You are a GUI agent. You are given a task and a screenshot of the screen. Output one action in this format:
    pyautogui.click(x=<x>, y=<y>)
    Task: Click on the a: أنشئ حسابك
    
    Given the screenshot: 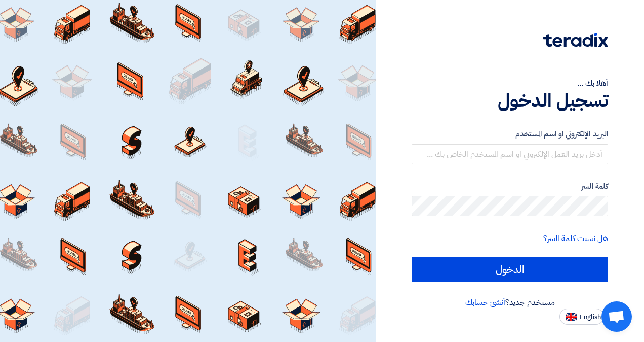 What is the action you would take?
    pyautogui.click(x=485, y=302)
    